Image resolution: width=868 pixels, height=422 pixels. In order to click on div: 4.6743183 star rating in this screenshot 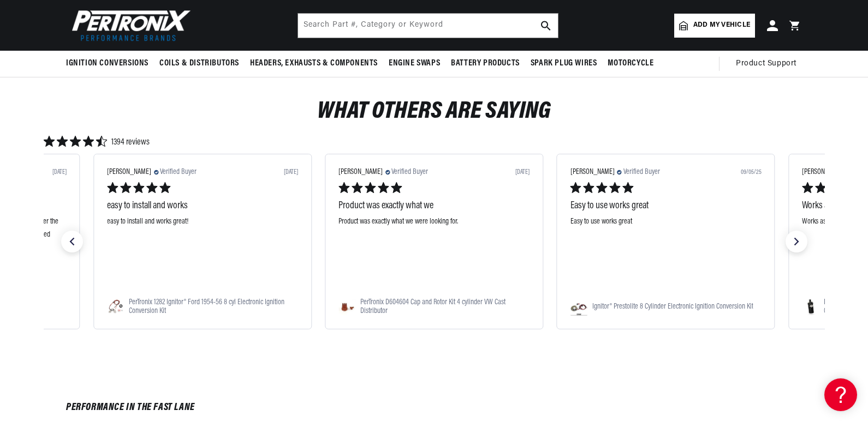, I will do `click(97, 142)`.